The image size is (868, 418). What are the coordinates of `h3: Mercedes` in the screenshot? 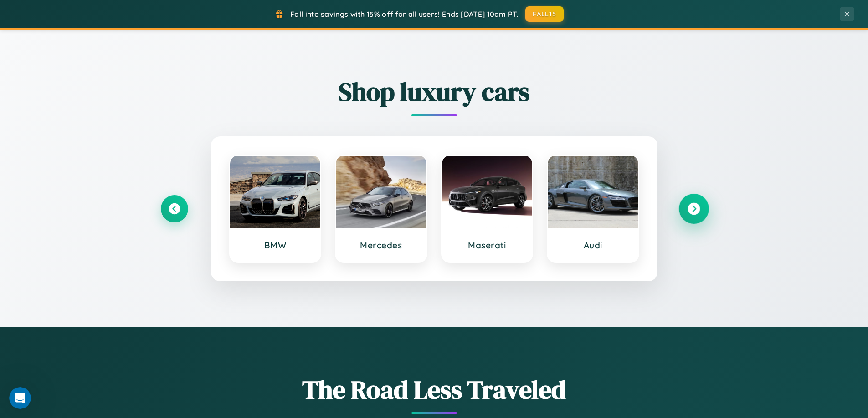 It's located at (381, 245).